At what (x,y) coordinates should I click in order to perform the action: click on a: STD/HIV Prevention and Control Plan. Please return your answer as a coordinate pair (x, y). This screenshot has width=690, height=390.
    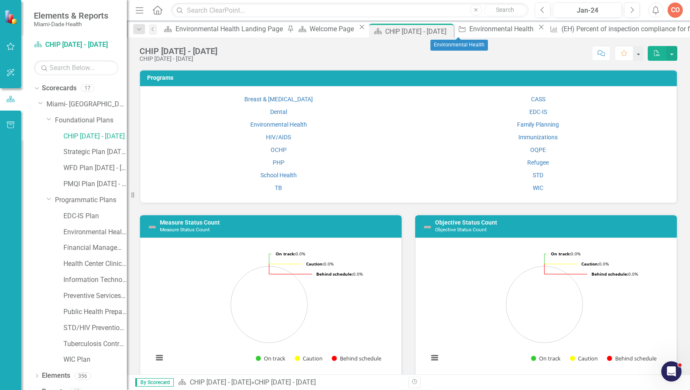
    Looking at the image, I should click on (95, 328).